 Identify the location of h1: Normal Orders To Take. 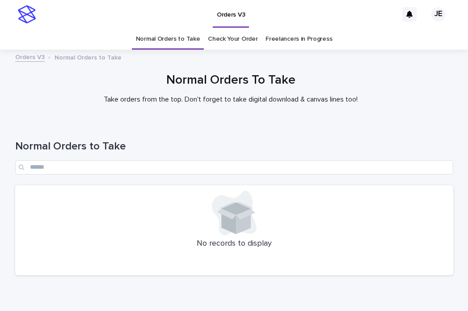
(231, 80).